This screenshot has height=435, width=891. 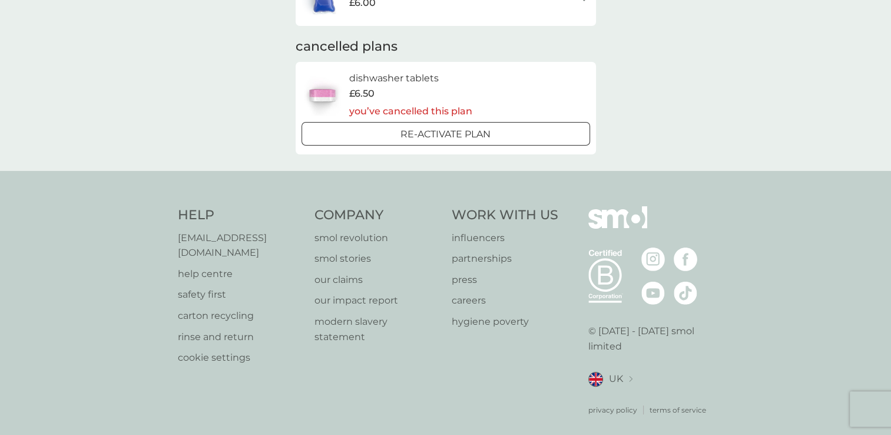 What do you see at coordinates (653, 293) in the screenshot?
I see `img: visit the smol Youtube page` at bounding box center [653, 293].